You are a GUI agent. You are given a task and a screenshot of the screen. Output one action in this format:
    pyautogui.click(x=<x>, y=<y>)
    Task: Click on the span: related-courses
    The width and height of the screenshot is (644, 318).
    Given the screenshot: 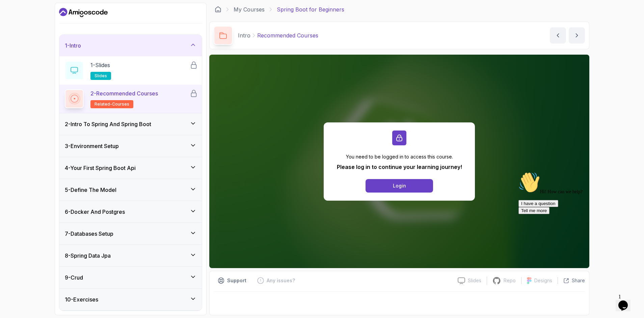 What is the action you would take?
    pyautogui.click(x=112, y=104)
    